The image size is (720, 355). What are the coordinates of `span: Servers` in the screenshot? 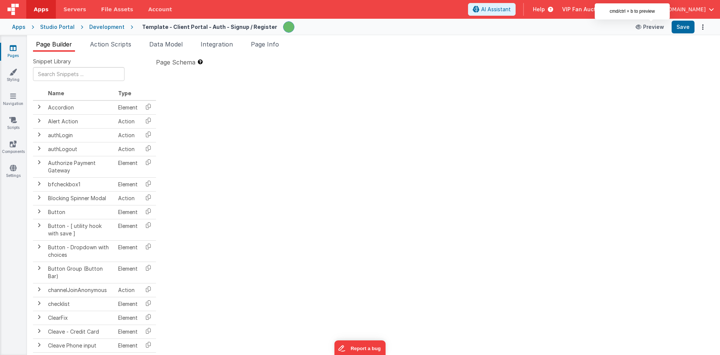 It's located at (75, 9).